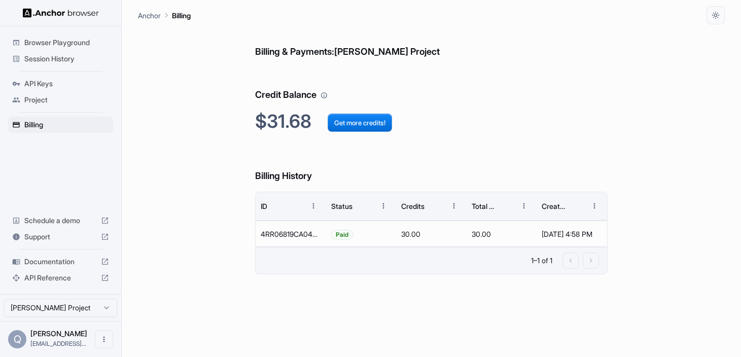  What do you see at coordinates (60, 100) in the screenshot?
I see `div: Project` at bounding box center [60, 100].